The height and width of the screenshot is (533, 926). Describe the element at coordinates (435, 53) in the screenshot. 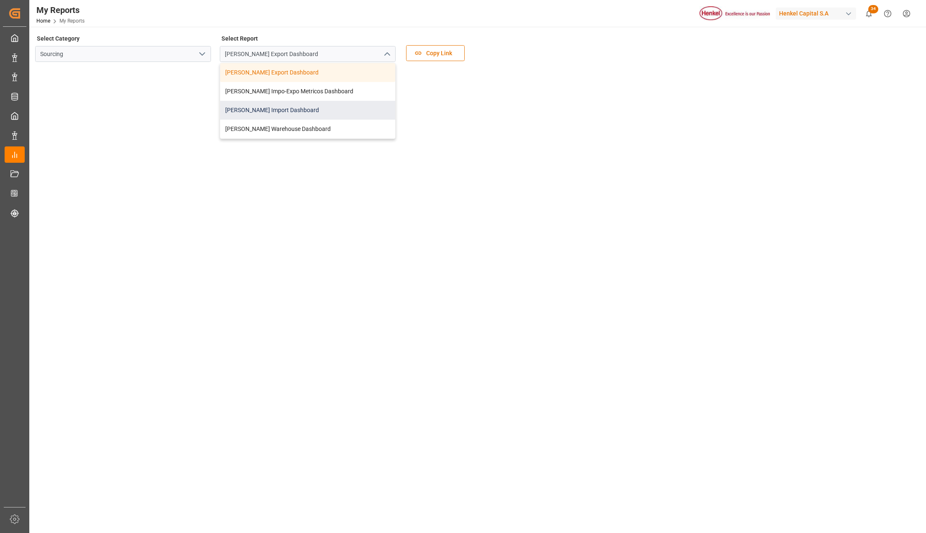

I see `button: Copy Link` at that location.